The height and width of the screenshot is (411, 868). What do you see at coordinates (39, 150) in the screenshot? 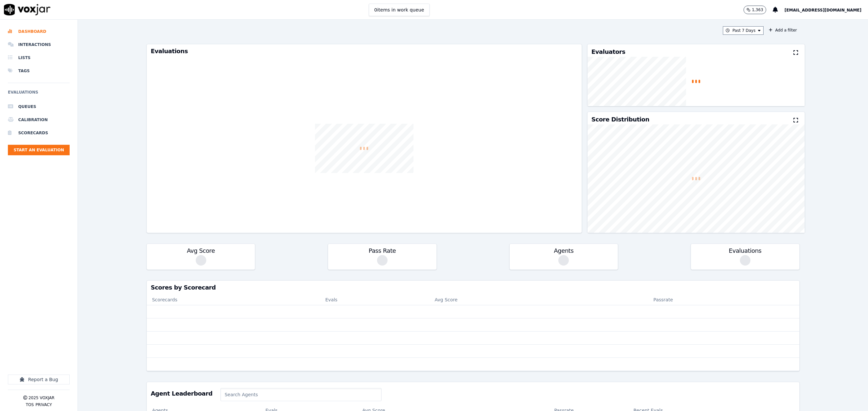
I see `button: Start an Evaluation` at bounding box center [39, 150].